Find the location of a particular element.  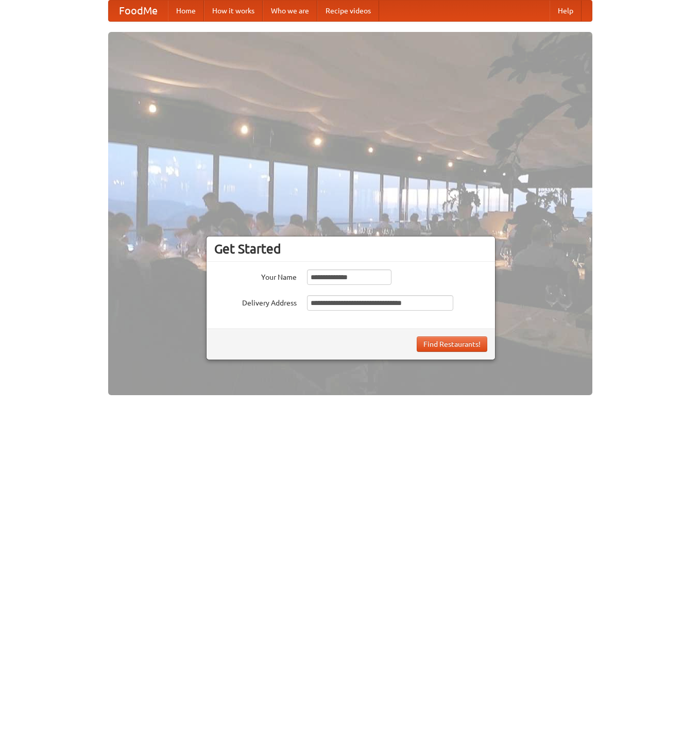

button: Find Restaurants! is located at coordinates (451, 344).